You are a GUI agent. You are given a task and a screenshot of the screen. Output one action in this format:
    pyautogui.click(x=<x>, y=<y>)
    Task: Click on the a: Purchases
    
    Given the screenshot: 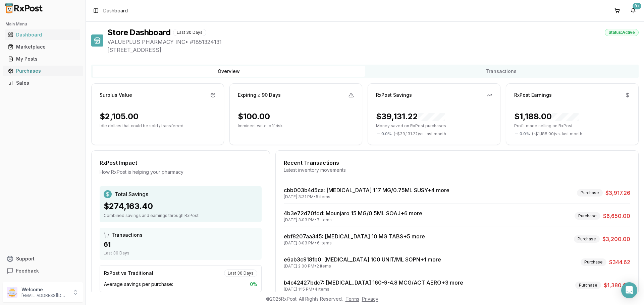 What is the action you would take?
    pyautogui.click(x=43, y=71)
    